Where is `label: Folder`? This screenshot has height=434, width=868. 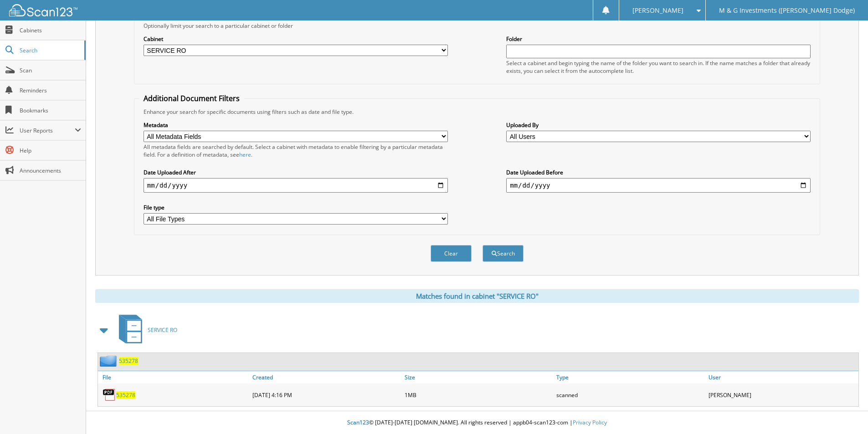 label: Folder is located at coordinates (659, 39).